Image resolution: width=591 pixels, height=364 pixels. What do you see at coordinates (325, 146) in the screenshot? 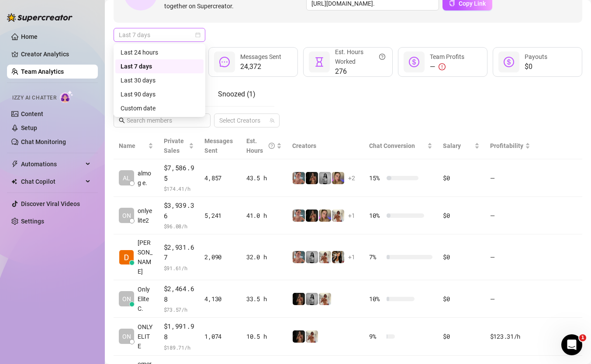
I see `th: Creators` at bounding box center [325, 146].